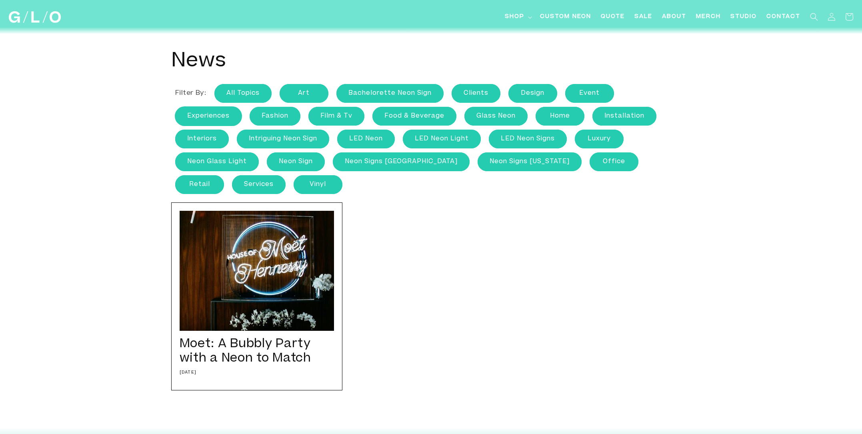 The width and height of the screenshot is (862, 434). Describe the element at coordinates (560, 116) in the screenshot. I see `a: home` at that location.